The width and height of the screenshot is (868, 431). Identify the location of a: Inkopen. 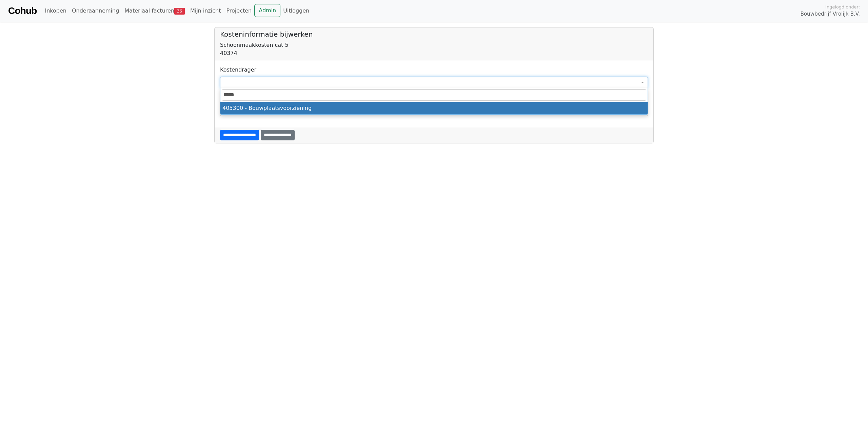
(55, 11).